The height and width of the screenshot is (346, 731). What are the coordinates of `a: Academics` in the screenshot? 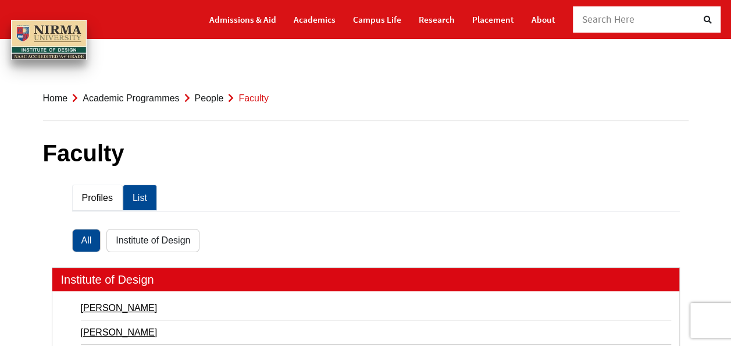 It's located at (315, 19).